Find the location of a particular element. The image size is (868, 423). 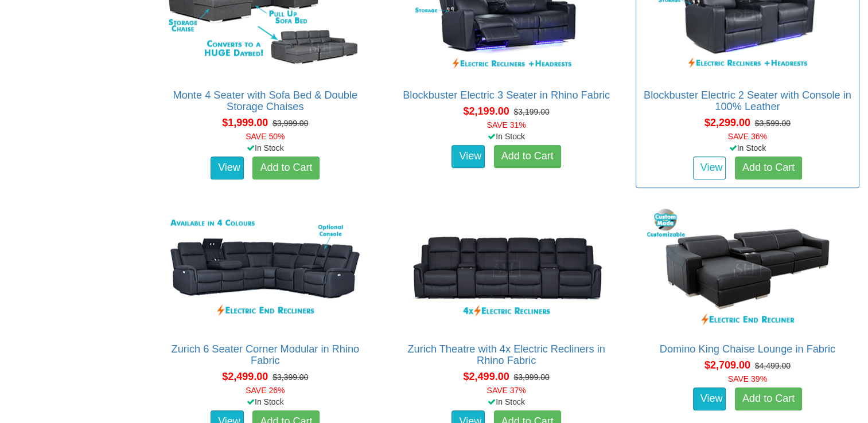

font: SAVE 37% is located at coordinates (506, 390).